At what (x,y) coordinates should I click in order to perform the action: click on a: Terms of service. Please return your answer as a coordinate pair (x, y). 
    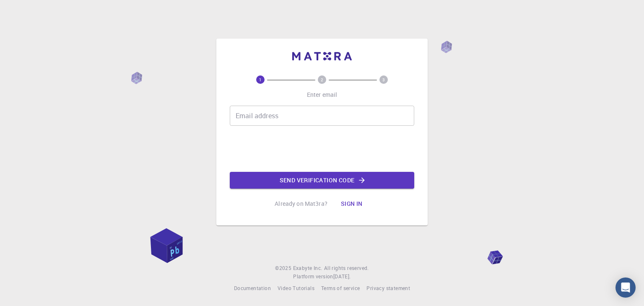
    Looking at the image, I should click on (341, 289).